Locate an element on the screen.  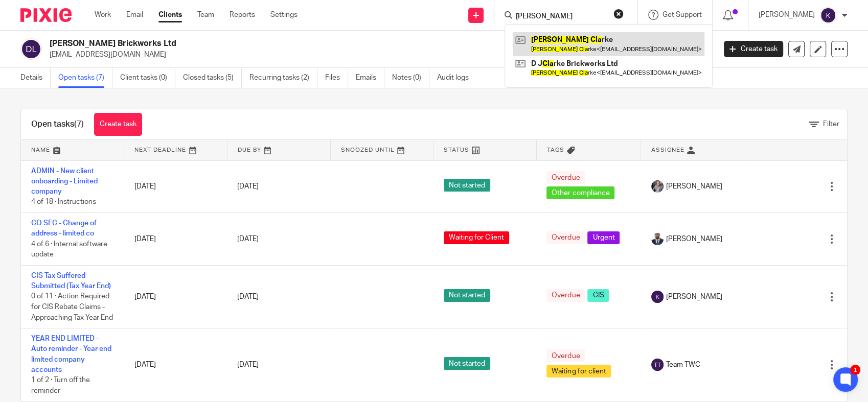
button: Clear is located at coordinates (619, 13).